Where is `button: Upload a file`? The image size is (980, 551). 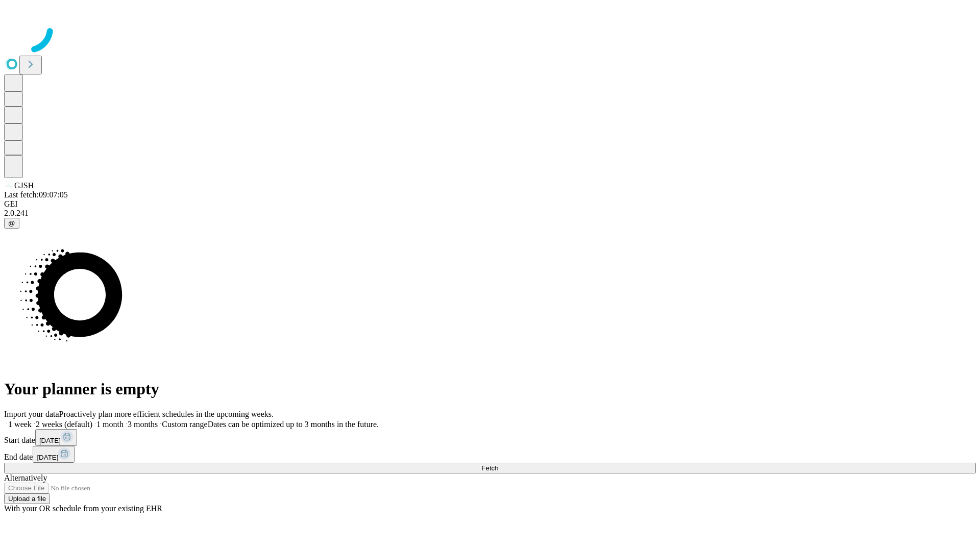 button: Upload a file is located at coordinates (27, 499).